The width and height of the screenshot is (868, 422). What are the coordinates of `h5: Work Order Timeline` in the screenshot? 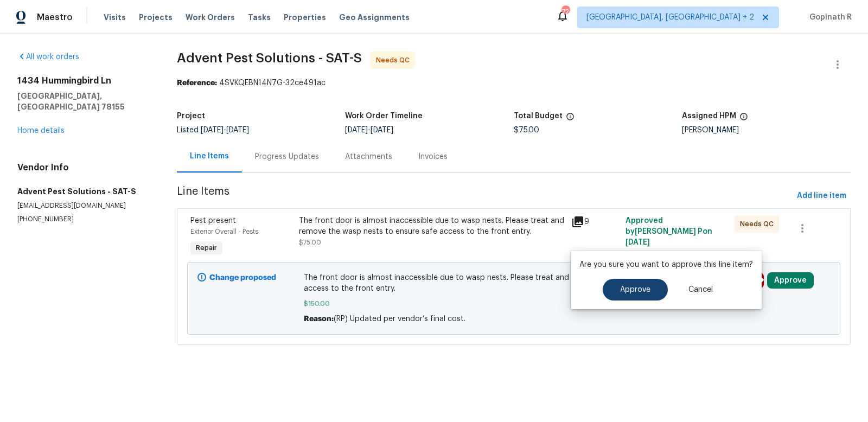 It's located at (383, 116).